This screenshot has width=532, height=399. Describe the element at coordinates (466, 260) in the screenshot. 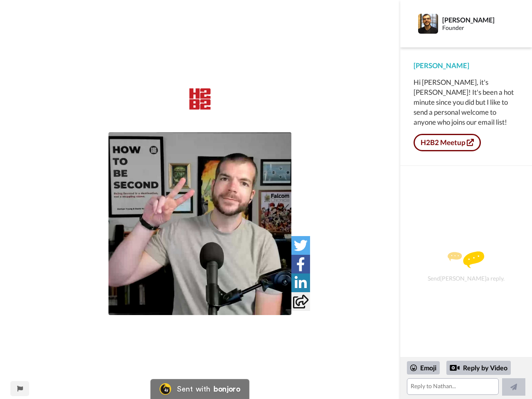

I see `img: message.svg` at that location.